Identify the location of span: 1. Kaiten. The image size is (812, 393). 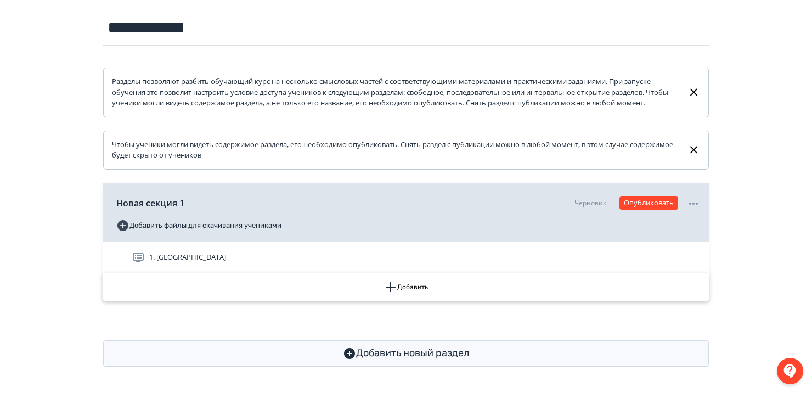
(188, 257).